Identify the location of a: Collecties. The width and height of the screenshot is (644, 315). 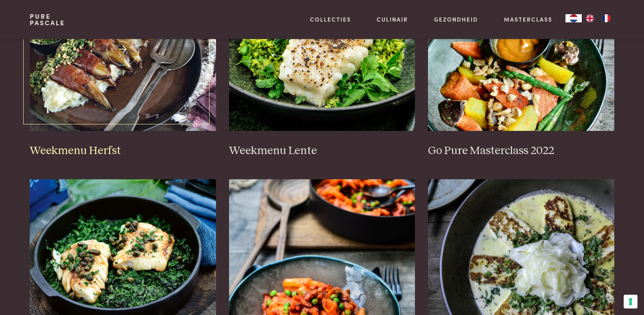
(331, 19).